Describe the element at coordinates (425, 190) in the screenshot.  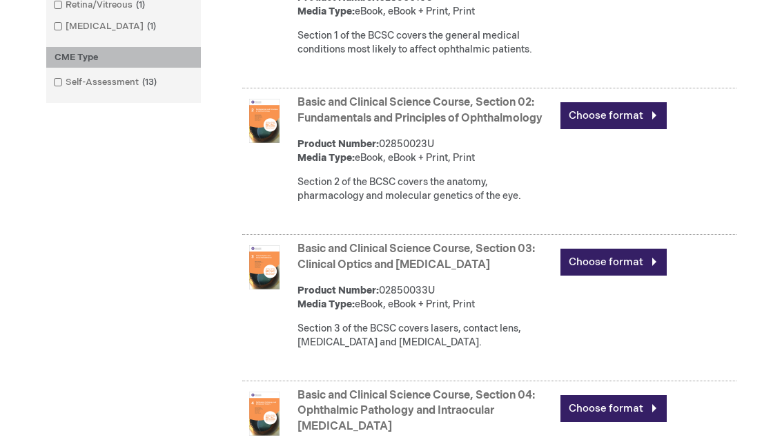
I see `div: Section 2 of the BCSC covers the anatomy, pharmacology and molecular genetics of the eye.` at that location.